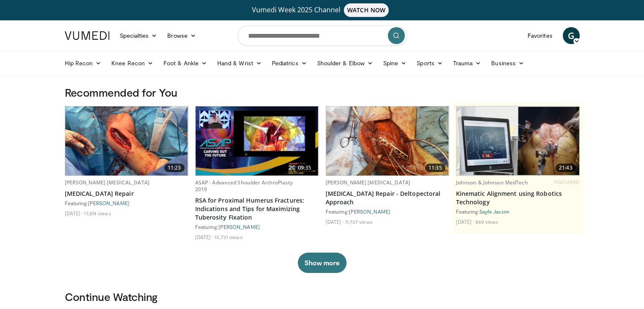 This screenshot has width=644, height=309. What do you see at coordinates (345, 63) in the screenshot?
I see `a: Shoulder & Elbow` at bounding box center [345, 63].